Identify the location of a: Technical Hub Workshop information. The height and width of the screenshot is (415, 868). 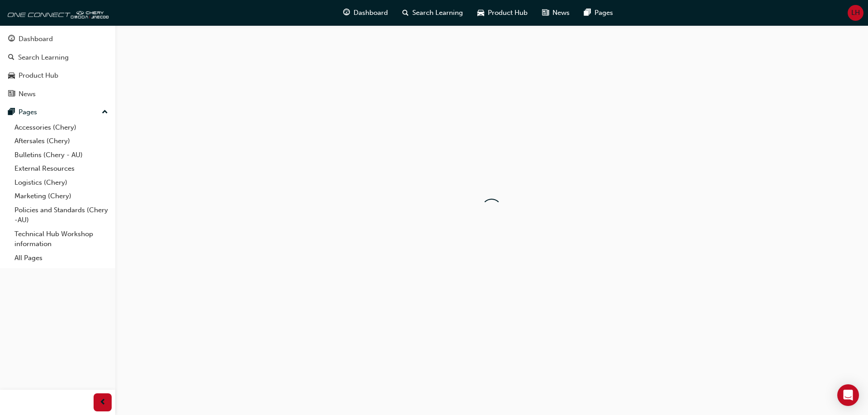
(61, 239).